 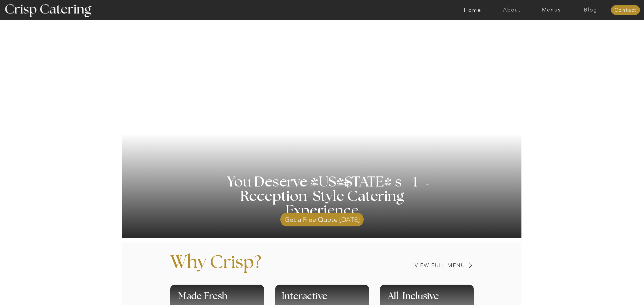 I want to click on nav: Contact, so click(x=625, y=10).